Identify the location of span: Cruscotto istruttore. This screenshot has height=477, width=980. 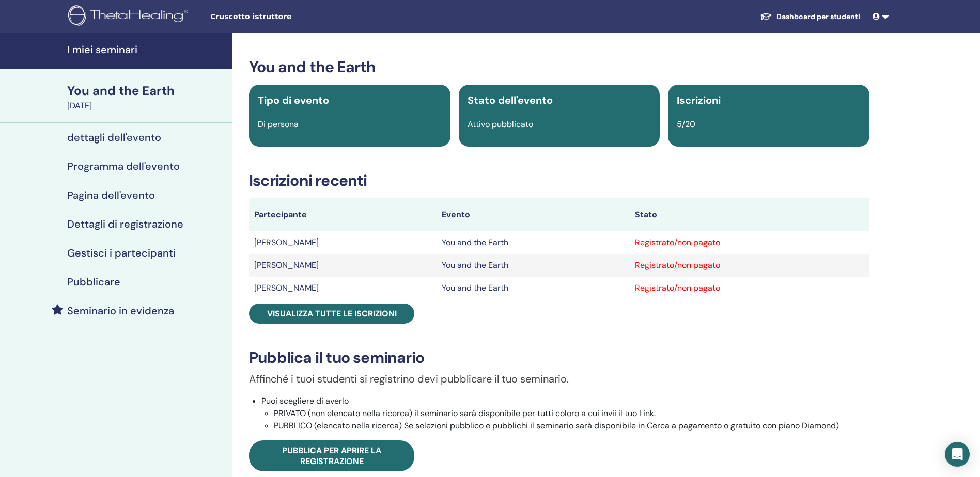
(288, 16).